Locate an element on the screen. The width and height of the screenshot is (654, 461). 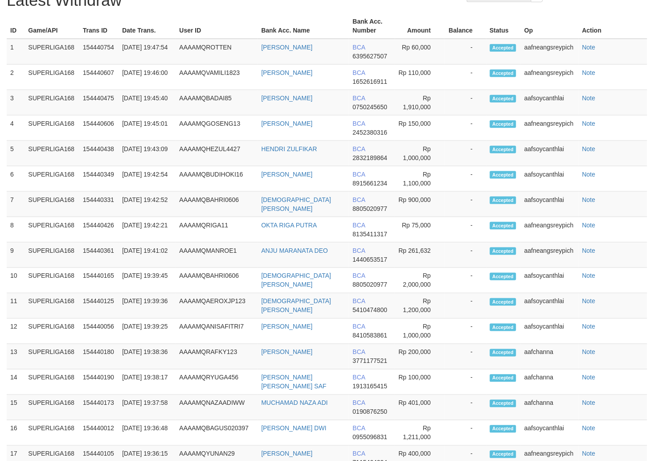
td: AAAAMQBAGUS020397 is located at coordinates (217, 433).